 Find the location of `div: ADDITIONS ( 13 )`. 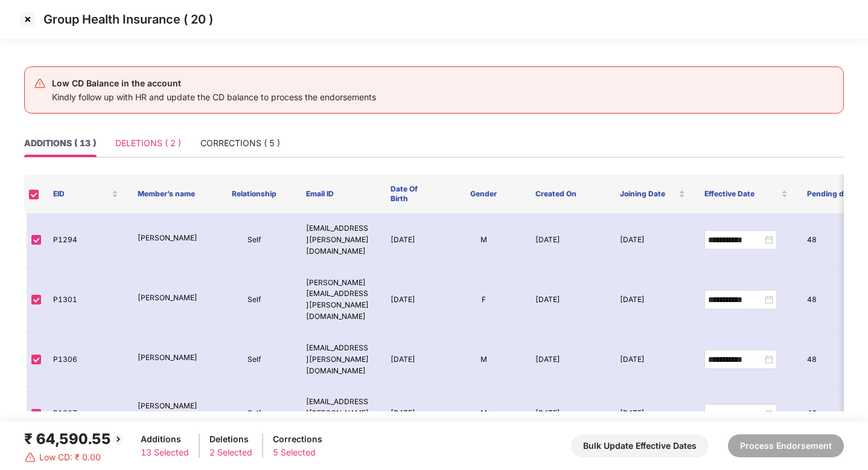

div: ADDITIONS ( 13 ) is located at coordinates (60, 143).